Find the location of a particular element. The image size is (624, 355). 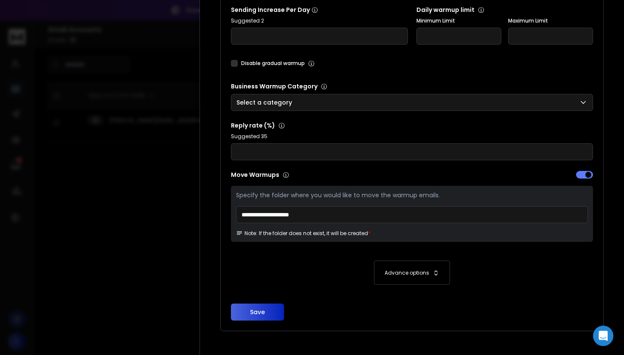

label: Disable gradual warmup is located at coordinates (273, 63).